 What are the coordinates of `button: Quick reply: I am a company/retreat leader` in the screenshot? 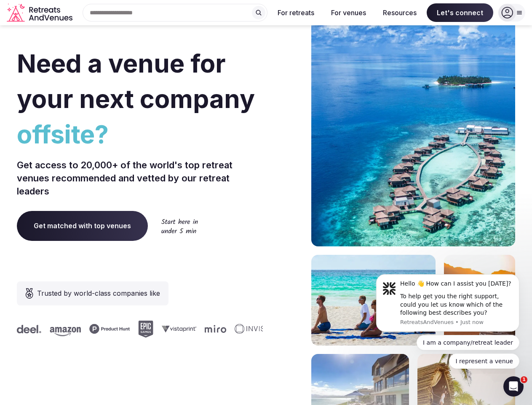 It's located at (104, 76).